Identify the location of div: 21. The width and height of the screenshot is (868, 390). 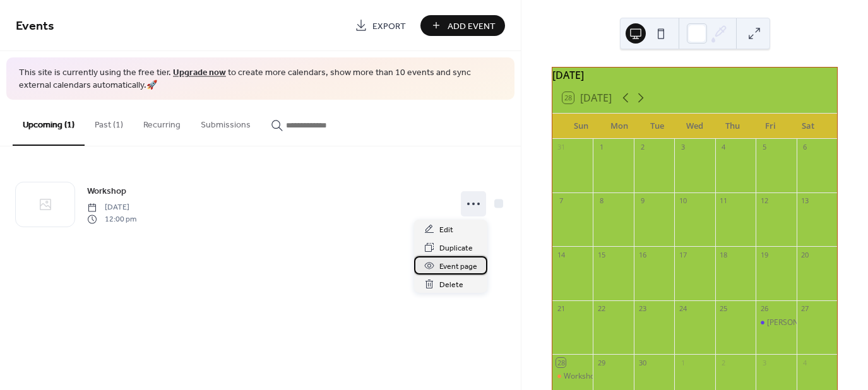
(561, 308).